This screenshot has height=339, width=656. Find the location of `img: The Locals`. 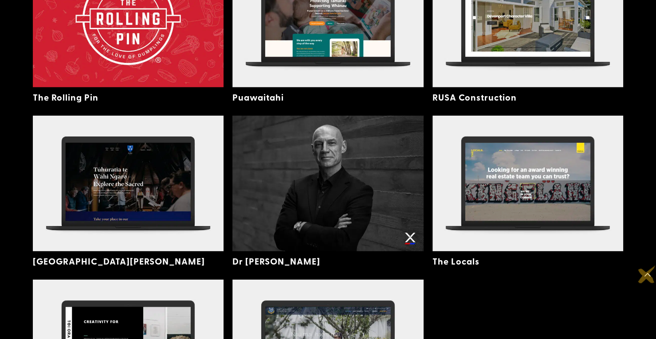

img: The Locals is located at coordinates (528, 184).